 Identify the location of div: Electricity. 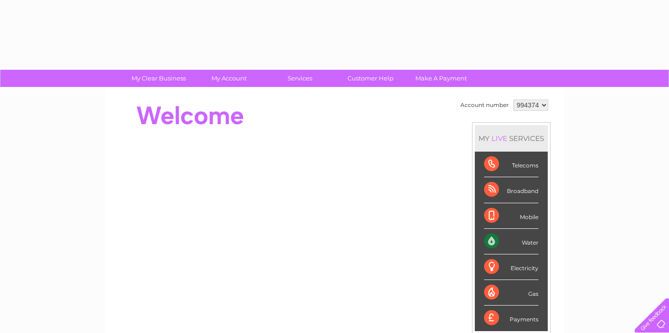
(511, 267).